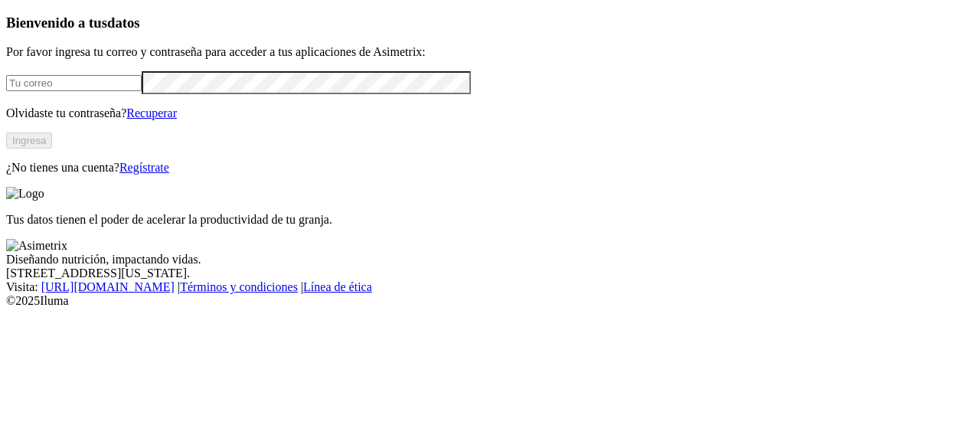  What do you see at coordinates (74, 82) in the screenshot?
I see `input: Tu correo` at bounding box center [74, 82].